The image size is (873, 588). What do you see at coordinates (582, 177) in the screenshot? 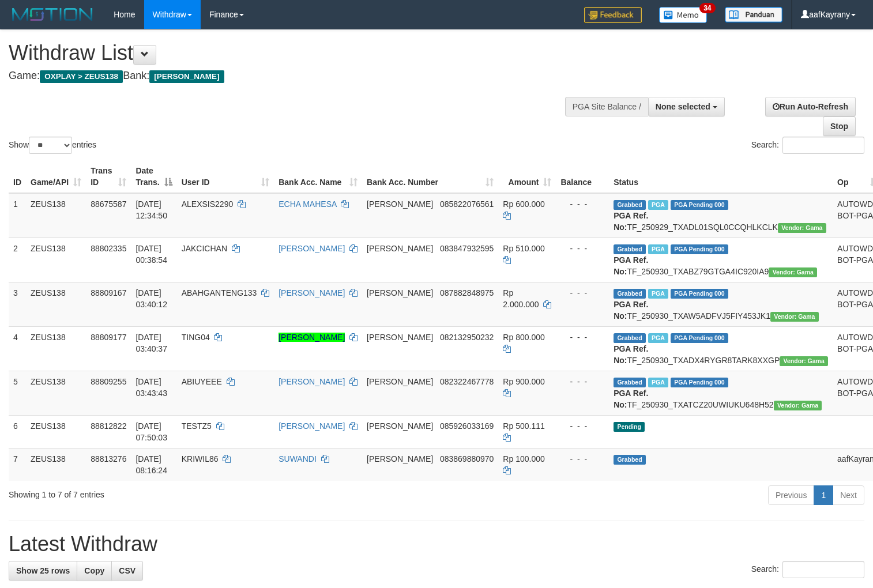
I see `th: Balance` at bounding box center [582, 177].